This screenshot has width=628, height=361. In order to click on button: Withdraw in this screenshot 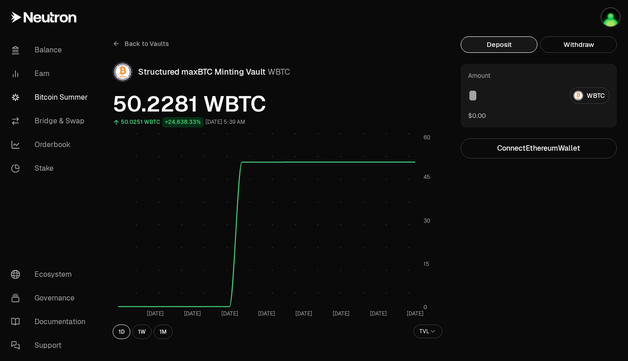, I will do `click(579, 45)`.